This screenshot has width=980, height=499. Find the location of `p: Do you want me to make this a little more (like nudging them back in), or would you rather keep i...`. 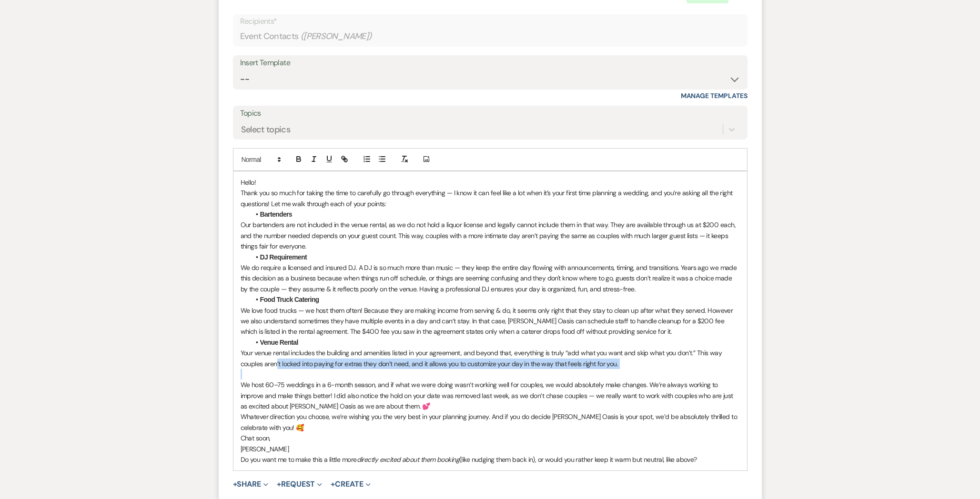

p: Do you want me to make this a little more (like nudging them back in), or would you rather keep i... is located at coordinates (490, 459).